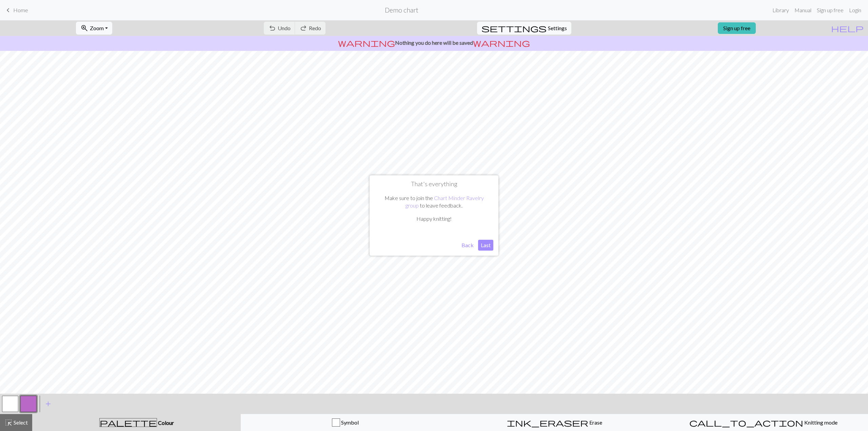  What do you see at coordinates (434, 219) in the screenshot?
I see `p: Happy knitting!` at bounding box center [434, 219].